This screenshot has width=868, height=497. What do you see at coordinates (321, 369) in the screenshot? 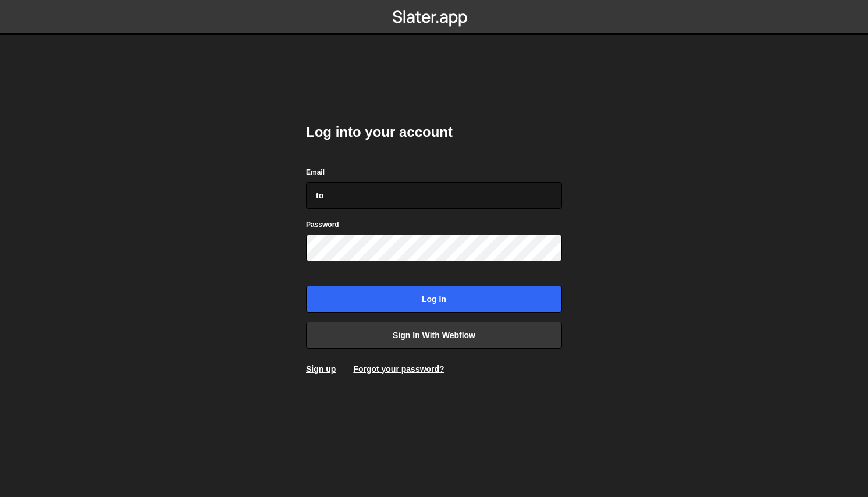
I see `a: Sign up` at bounding box center [321, 369].